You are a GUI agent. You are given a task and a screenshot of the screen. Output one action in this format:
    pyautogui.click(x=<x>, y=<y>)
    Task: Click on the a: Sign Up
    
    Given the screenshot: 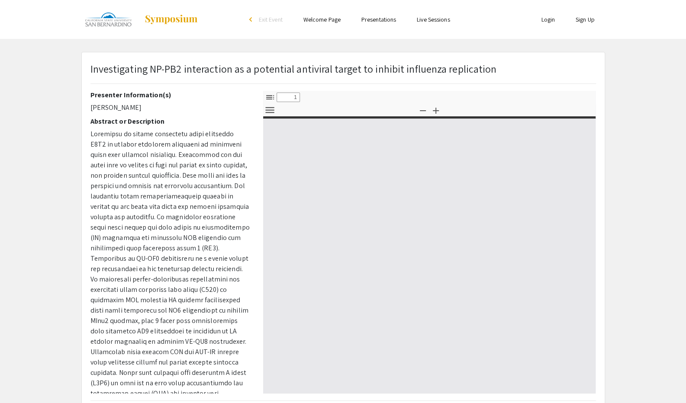 What is the action you would take?
    pyautogui.click(x=585, y=19)
    